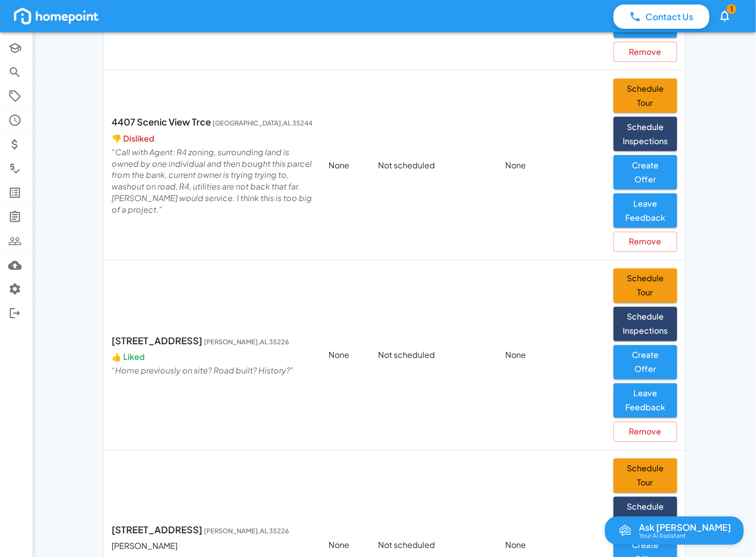 The image size is (756, 557). I want to click on button: 1, so click(725, 16).